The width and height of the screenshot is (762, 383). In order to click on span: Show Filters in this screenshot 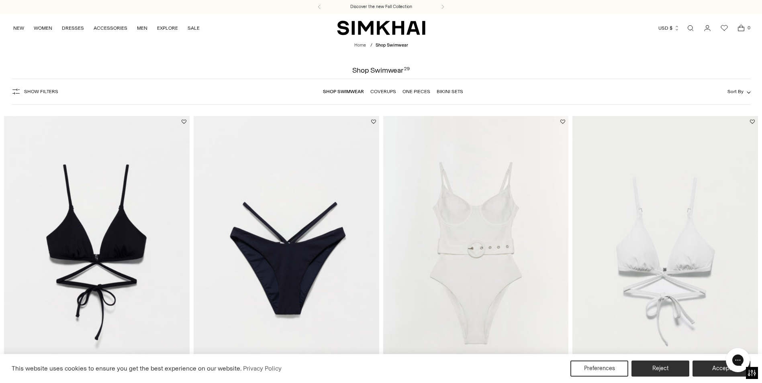, I will do `click(41, 92)`.